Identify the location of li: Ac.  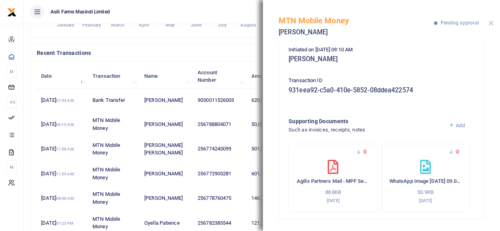
(11, 102).